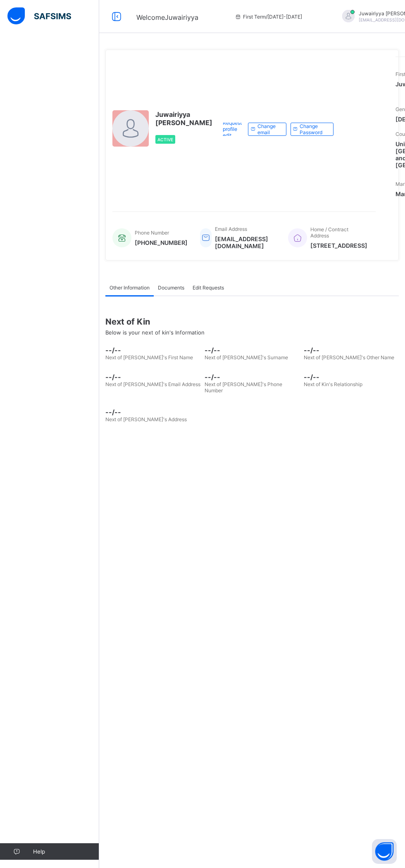  I want to click on span: session/term information, so click(268, 17).